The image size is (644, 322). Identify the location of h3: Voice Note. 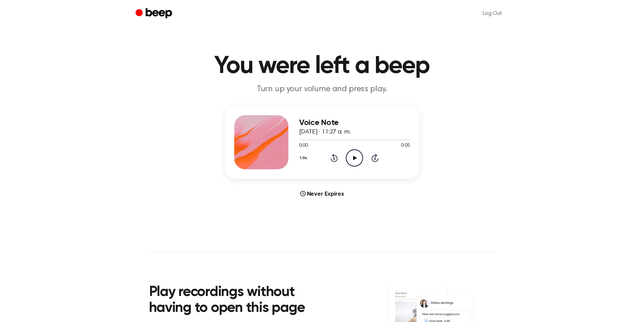
(355, 122).